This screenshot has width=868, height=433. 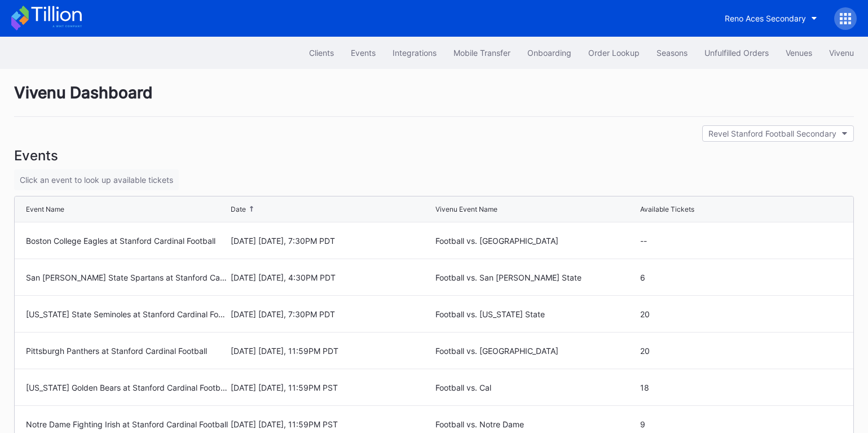 I want to click on div: Seasons, so click(x=672, y=53).